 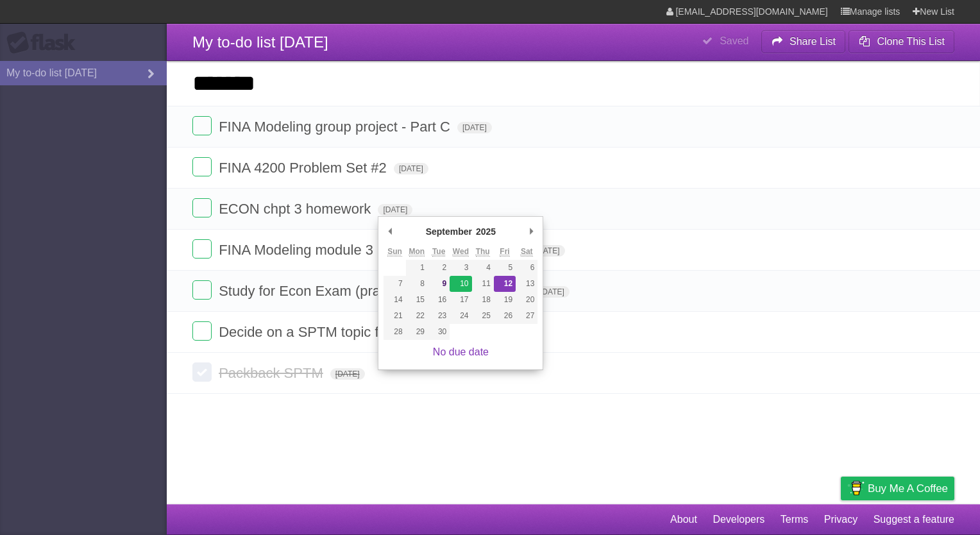 I want to click on button: 29, so click(x=417, y=332).